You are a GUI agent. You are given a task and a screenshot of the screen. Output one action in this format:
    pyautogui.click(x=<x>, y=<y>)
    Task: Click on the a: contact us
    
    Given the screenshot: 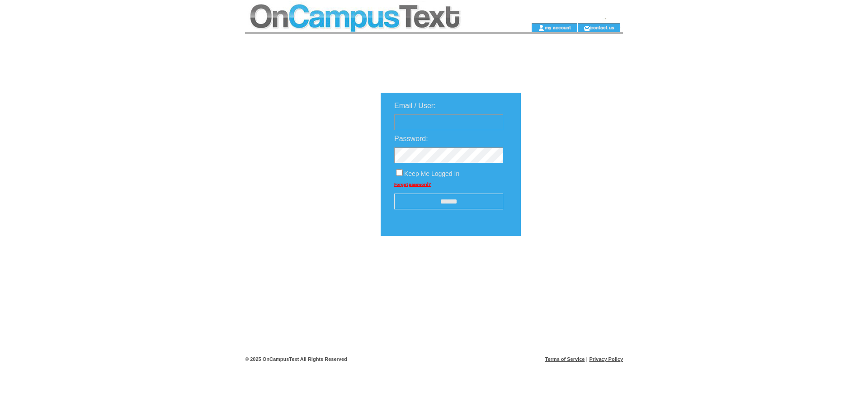 What is the action you would take?
    pyautogui.click(x=602, y=27)
    